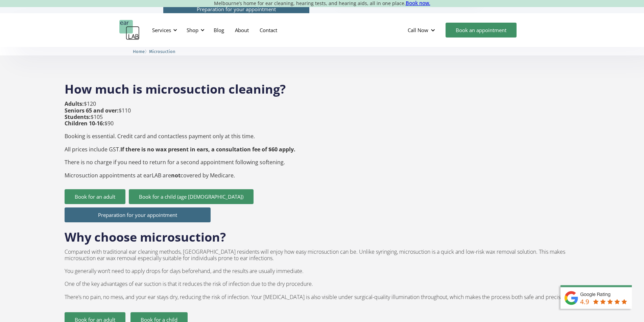 This screenshot has width=644, height=322. I want to click on strong: If there is no wax present in ears, a consultation fee of $60 apply., so click(208, 149).